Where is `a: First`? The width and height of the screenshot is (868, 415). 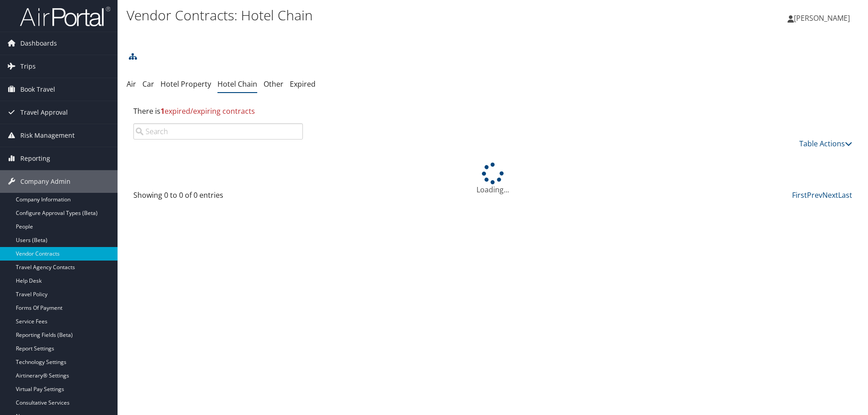 a: First is located at coordinates (799, 195).